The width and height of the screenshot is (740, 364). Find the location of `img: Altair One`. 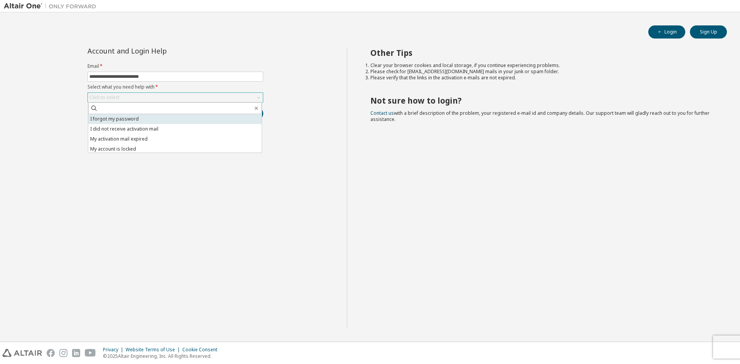

img: Altair One is located at coordinates (52, 6).